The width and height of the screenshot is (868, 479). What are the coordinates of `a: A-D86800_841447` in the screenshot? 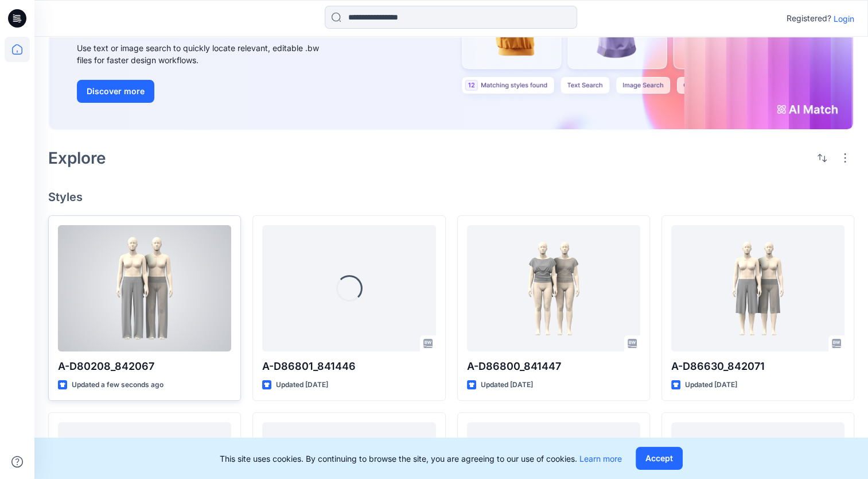 It's located at (554, 288).